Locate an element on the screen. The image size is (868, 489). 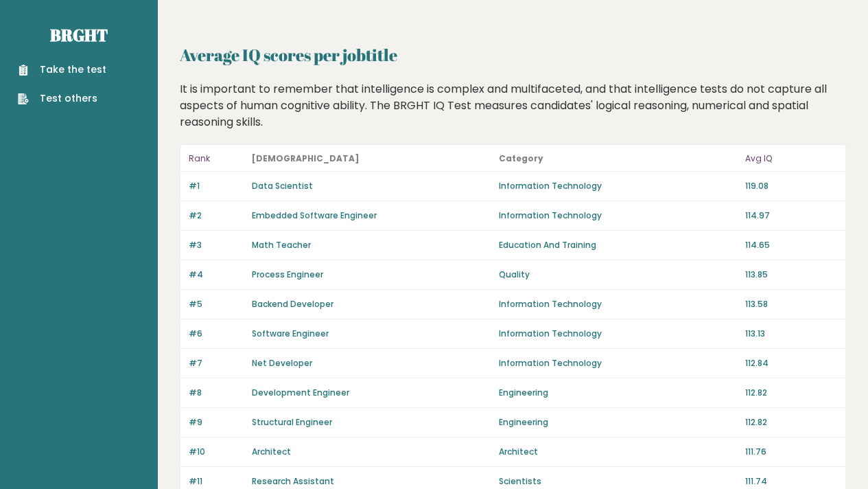
p: 113.13 is located at coordinates (791, 333).